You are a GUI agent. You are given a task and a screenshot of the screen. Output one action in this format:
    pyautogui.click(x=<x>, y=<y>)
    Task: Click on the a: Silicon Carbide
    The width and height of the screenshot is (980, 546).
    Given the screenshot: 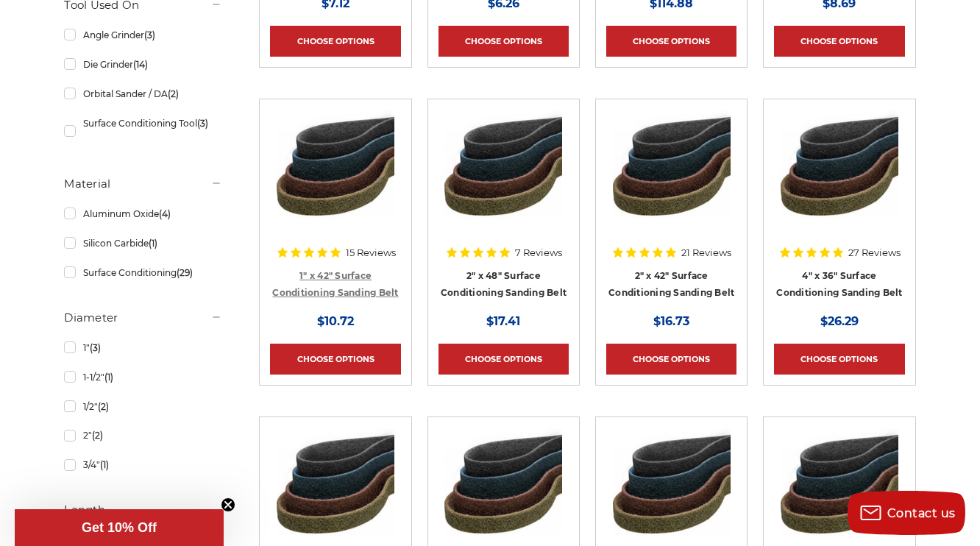 What is the action you would take?
    pyautogui.click(x=143, y=243)
    